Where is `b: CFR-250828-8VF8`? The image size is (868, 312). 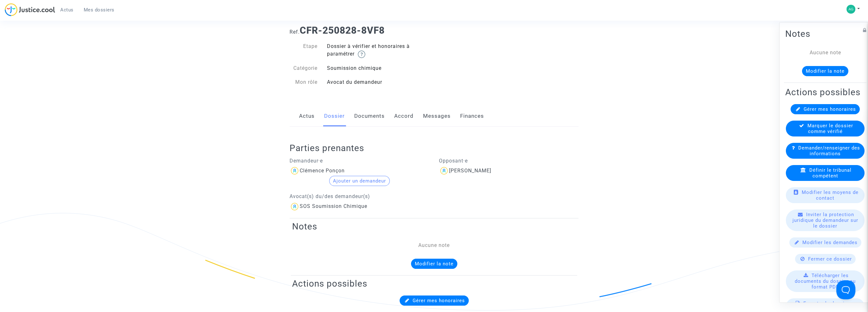
b: CFR-250828-8VF8 is located at coordinates (342, 30).